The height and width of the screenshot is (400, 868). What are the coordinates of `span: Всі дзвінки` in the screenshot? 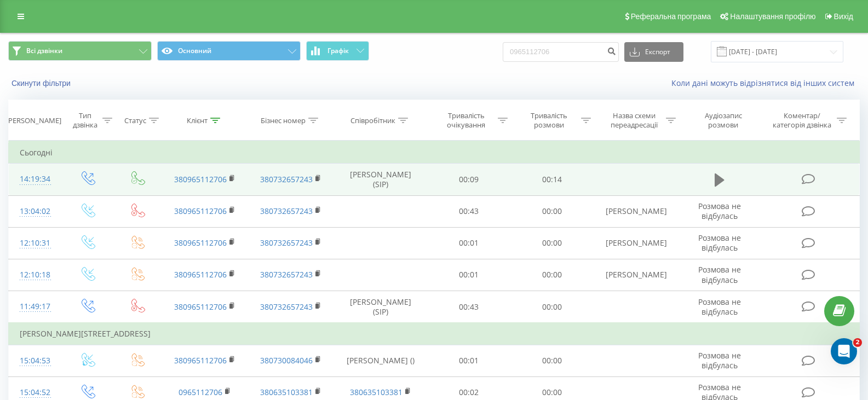 It's located at (44, 51).